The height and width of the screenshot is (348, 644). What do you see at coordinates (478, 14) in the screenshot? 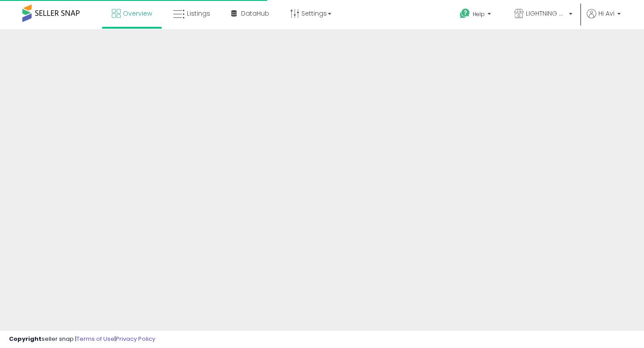
I see `span: Help` at bounding box center [478, 14].